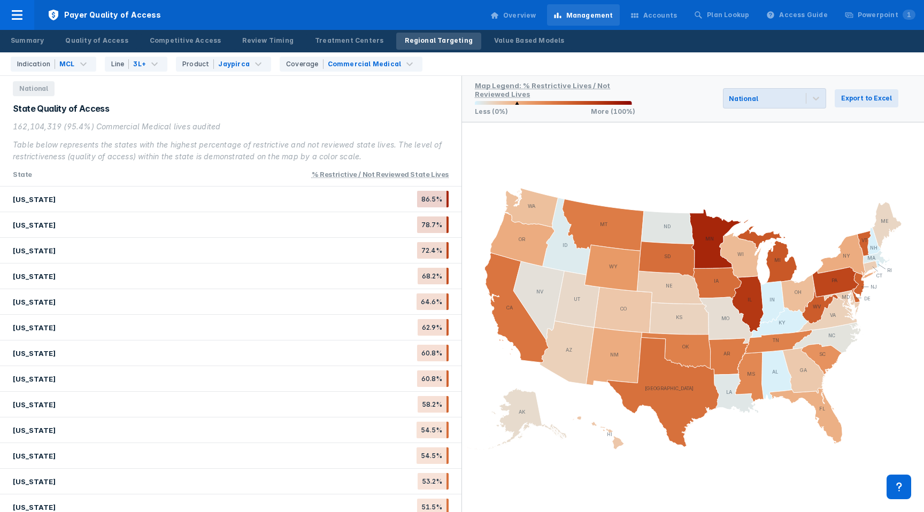  Describe the element at coordinates (349, 41) in the screenshot. I see `div: Treatment Centers` at that location.